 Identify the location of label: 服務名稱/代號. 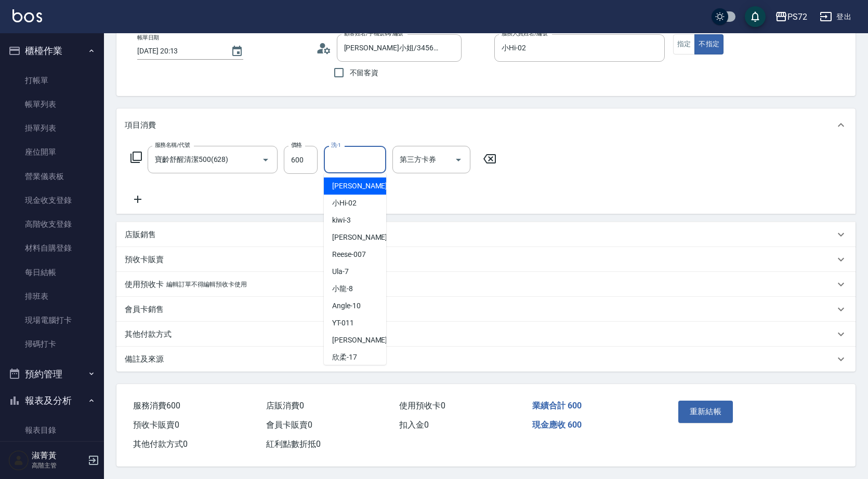
(172, 145).